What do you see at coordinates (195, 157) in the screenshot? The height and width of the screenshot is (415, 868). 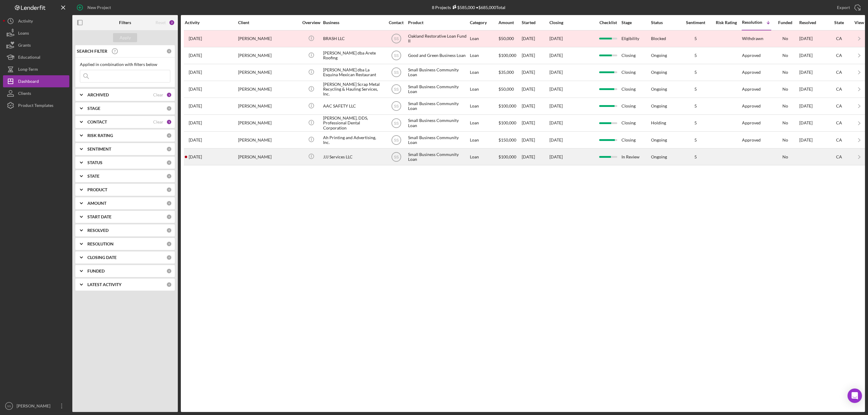 I see `time: 2025-09-05 19:20` at bounding box center [195, 157].